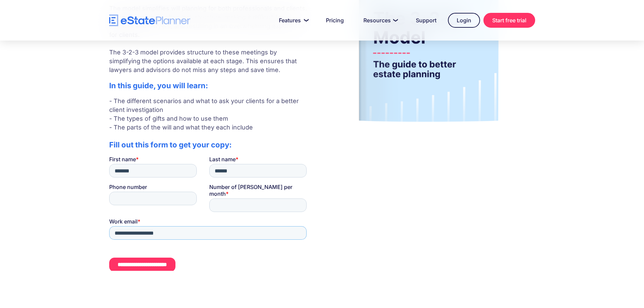 This screenshot has width=644, height=308. I want to click on h2: Fill out this form to get your copy:, so click(209, 145).